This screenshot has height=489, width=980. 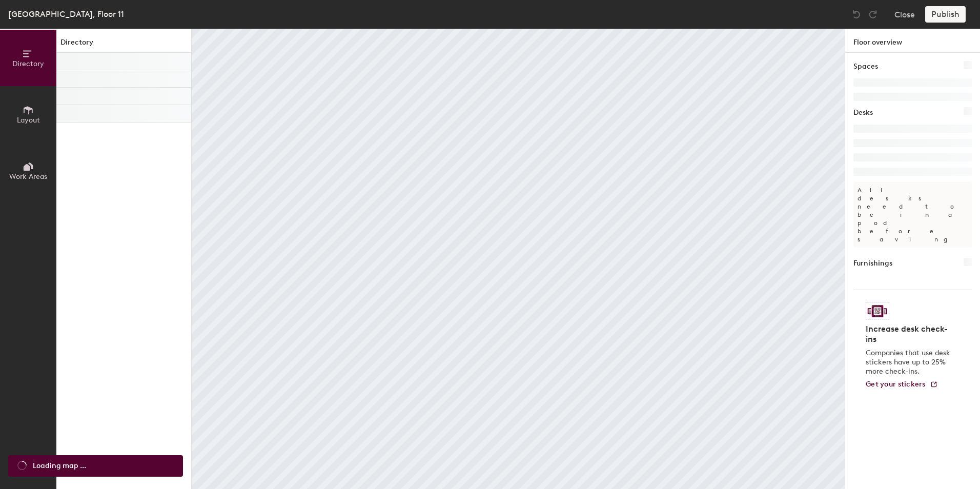 What do you see at coordinates (912, 215) in the screenshot?
I see `p: All desks need to be in a pod before saving` at bounding box center [912, 215].